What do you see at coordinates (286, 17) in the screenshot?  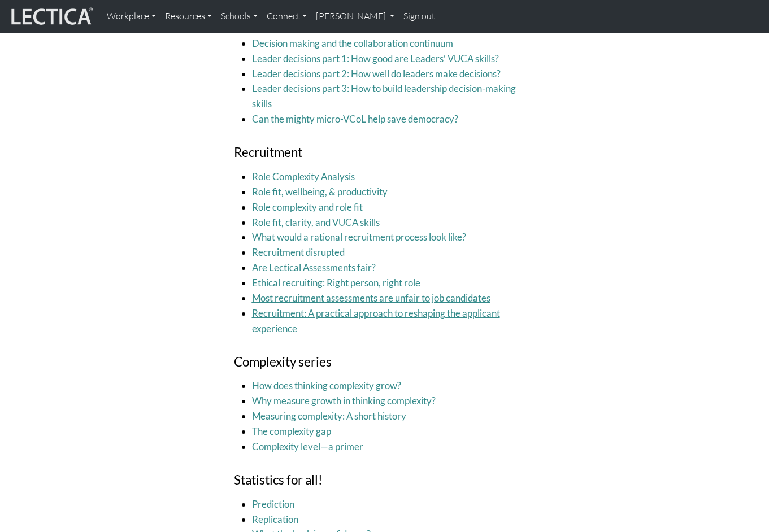 I see `a: Connect` at bounding box center [286, 17].